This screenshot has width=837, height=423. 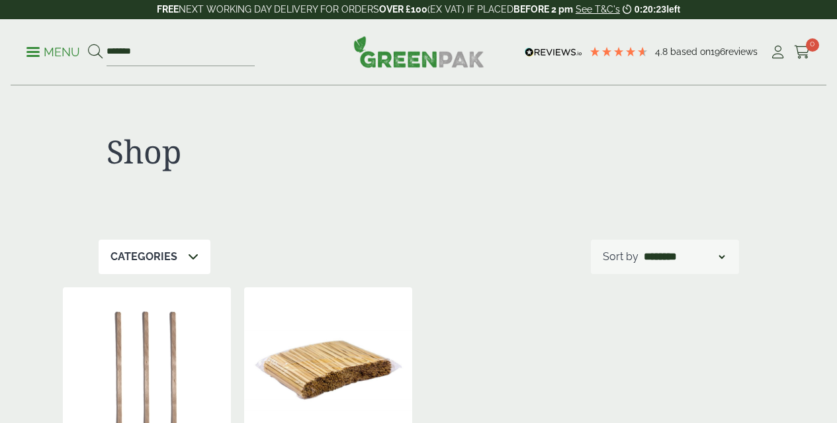 What do you see at coordinates (673, 9) in the screenshot?
I see `span: left` at bounding box center [673, 9].